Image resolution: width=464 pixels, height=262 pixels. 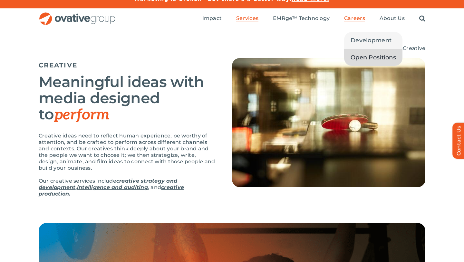 What do you see at coordinates (373, 57) in the screenshot?
I see `a: Open Positions` at bounding box center [373, 57].